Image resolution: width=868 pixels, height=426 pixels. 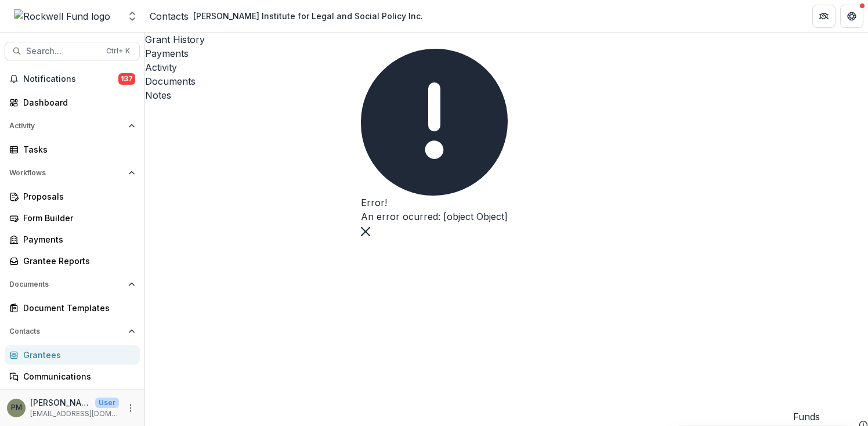 What do you see at coordinates (72, 261) in the screenshot?
I see `a: Grantee Reports` at bounding box center [72, 261].